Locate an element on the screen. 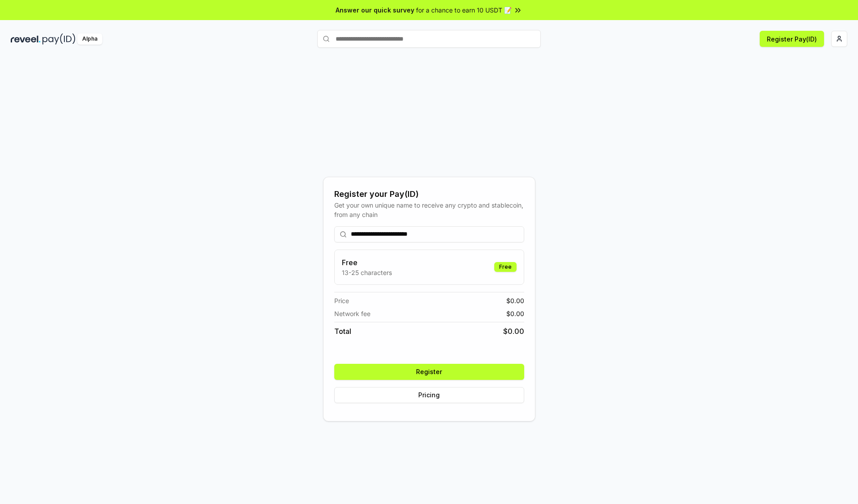 This screenshot has height=504, width=858. div: Get your own unique name to receive any crypto and stablecoin, from any chain is located at coordinates (429, 210).